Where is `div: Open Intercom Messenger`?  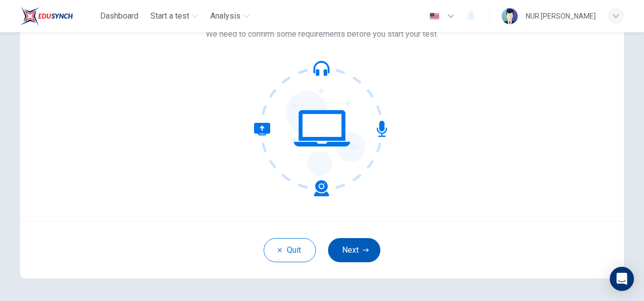
div: Open Intercom Messenger is located at coordinates (622, 279).